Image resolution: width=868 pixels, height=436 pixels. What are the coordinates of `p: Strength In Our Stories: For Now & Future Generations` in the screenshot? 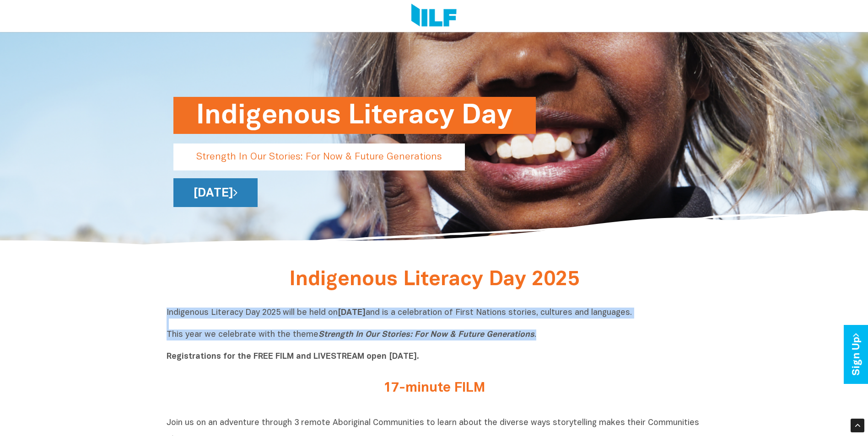 It's located at (319, 157).